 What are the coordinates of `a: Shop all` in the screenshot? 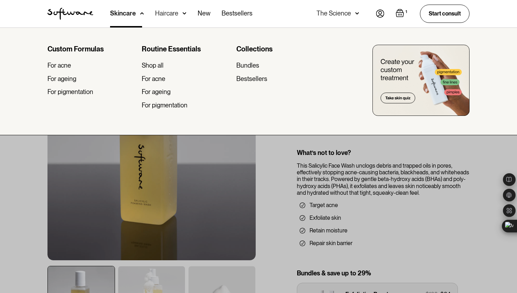 It's located at (186, 65).